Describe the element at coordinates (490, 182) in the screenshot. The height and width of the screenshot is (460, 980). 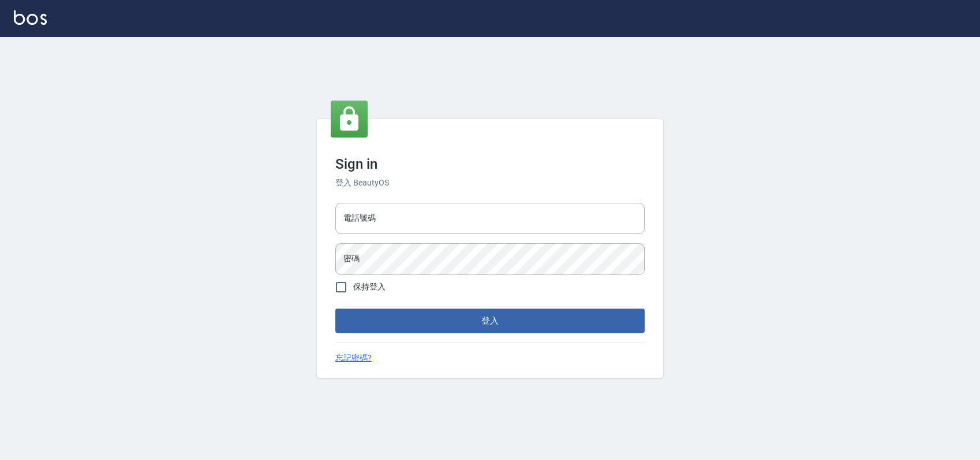
I see `h6: 登入 BeautyOS` at that location.